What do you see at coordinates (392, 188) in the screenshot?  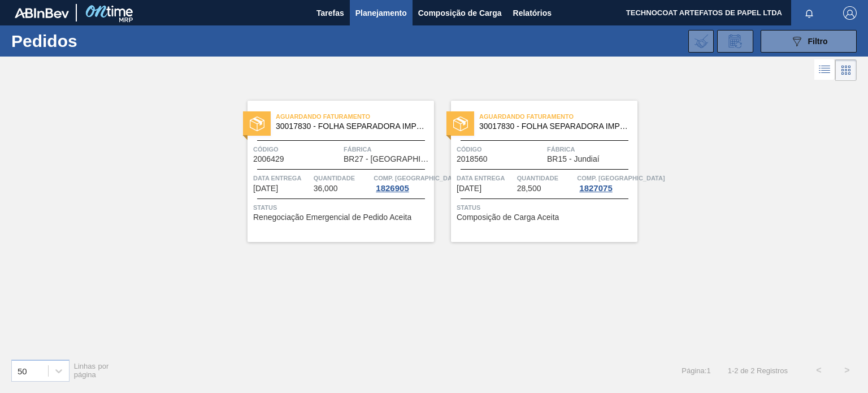 I see `div: 1826905` at bounding box center [392, 188].